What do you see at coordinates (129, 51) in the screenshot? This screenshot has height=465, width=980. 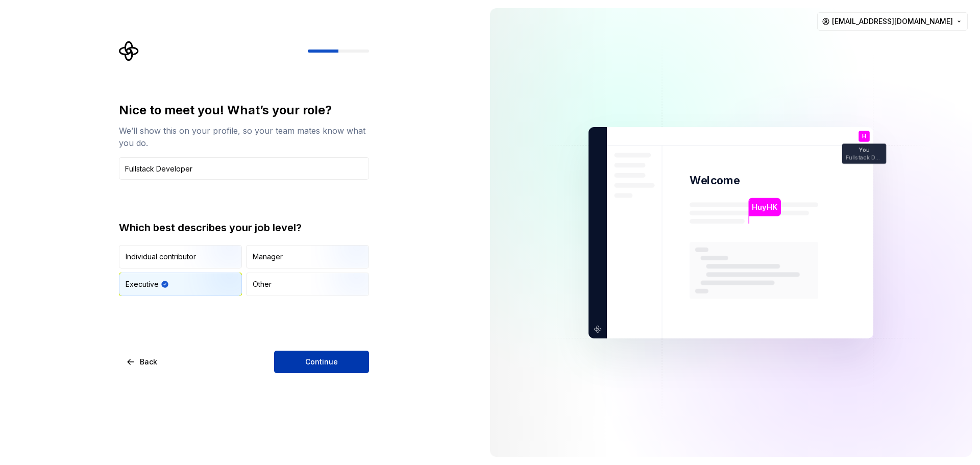 I see `svg: Supernova Logo` at bounding box center [129, 51].